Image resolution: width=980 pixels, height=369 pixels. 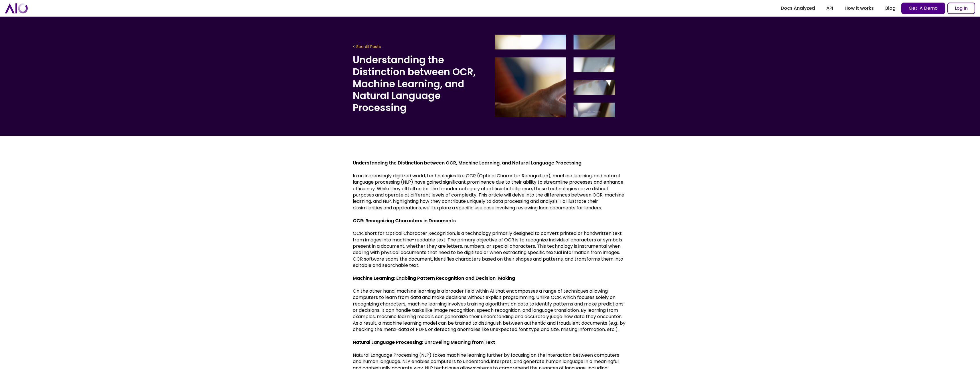 I want to click on a: How it works, so click(x=859, y=9).